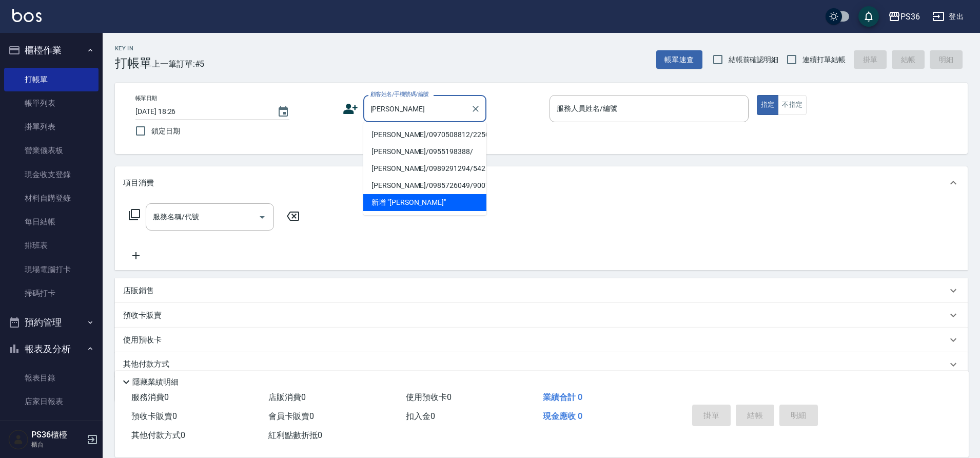 This screenshot has width=980, height=458. Describe the element at coordinates (542, 315) in the screenshot. I see `div: 預收卡販賣` at that location.